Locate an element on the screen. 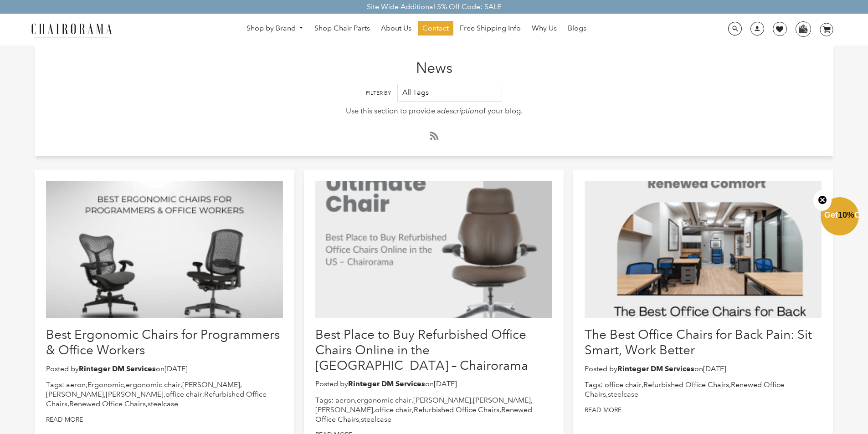 Image resolution: width=868 pixels, height=434 pixels. a: Free Shipping Info is located at coordinates (491, 29).